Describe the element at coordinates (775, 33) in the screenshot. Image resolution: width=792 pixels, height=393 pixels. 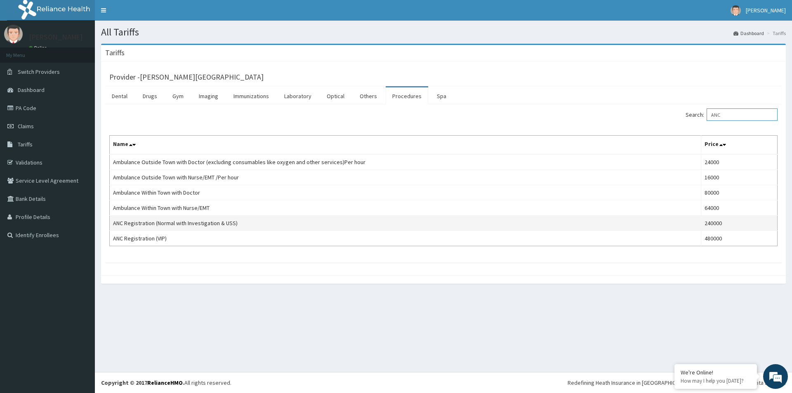
I see `li: Tariffs` at that location.